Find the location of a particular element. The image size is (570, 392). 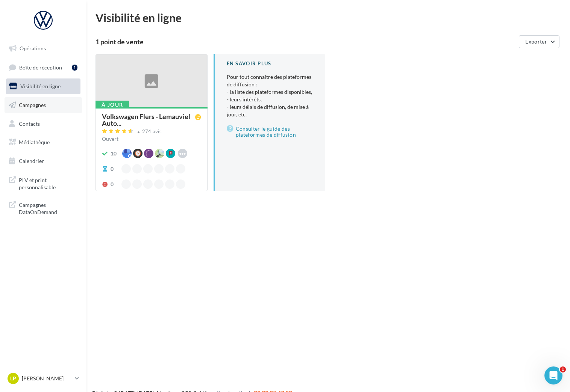

a: Visibilité en ligne is located at coordinates (43, 86).